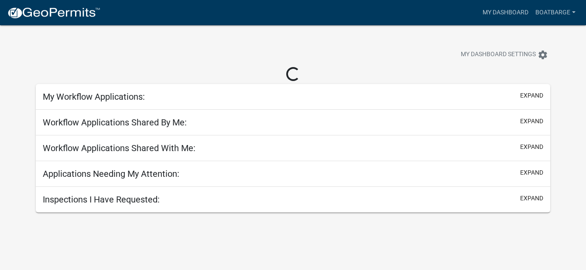 This screenshot has height=270, width=586. I want to click on button: My Dashboard Settingssettings, so click(504, 55).